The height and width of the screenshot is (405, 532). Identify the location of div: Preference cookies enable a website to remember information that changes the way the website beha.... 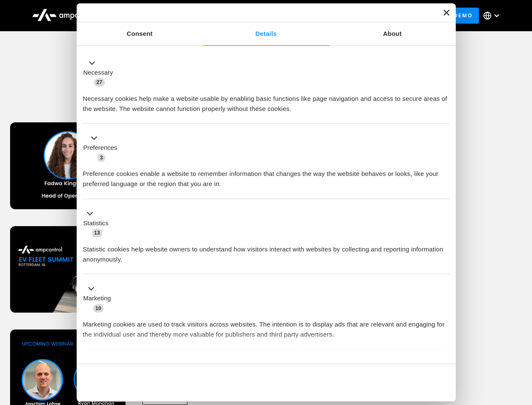
(266, 176).